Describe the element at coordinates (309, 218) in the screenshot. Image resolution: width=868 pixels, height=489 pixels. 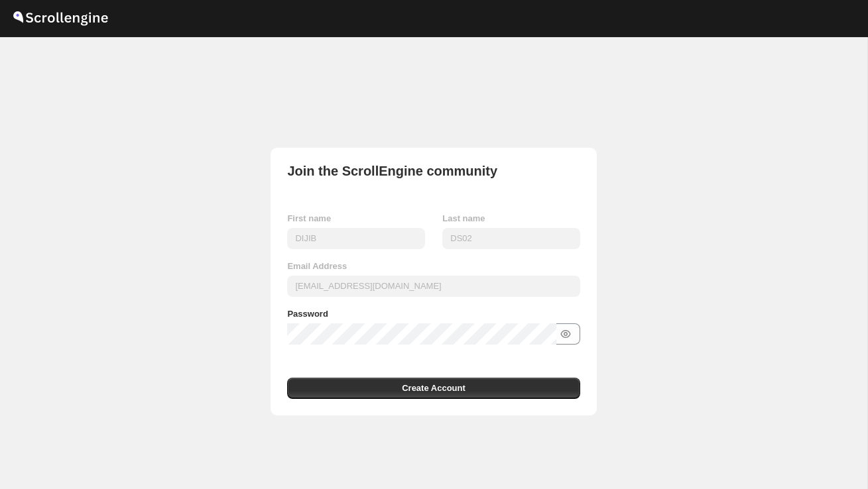
I see `b: First name` at that location.